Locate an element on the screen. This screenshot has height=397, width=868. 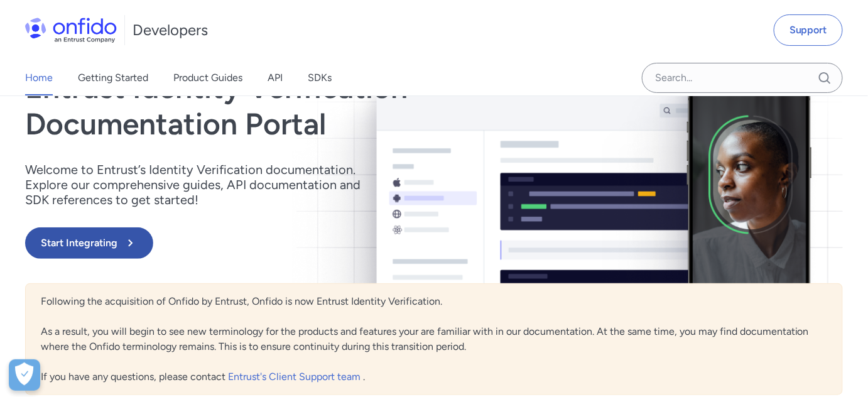
input: Onfido search input field is located at coordinates (742, 78).